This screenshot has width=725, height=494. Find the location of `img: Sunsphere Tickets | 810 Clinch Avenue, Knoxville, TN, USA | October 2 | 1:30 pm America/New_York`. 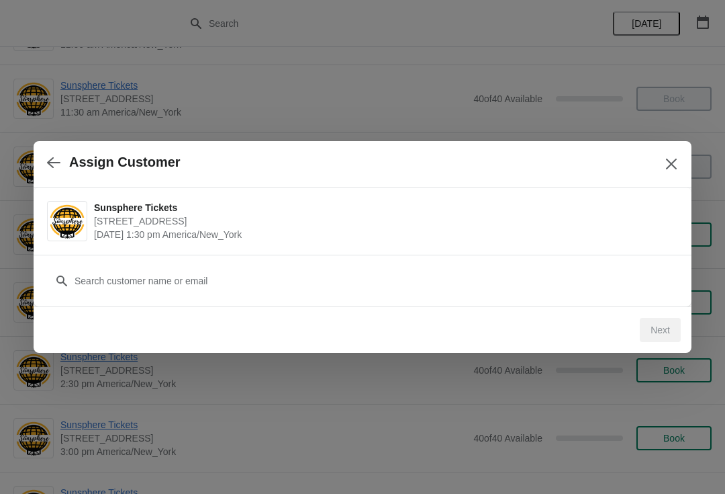

img: Sunsphere Tickets | 810 Clinch Avenue, Knoxville, TN, USA | October 2 | 1:30 pm America/New_York is located at coordinates (67, 221).